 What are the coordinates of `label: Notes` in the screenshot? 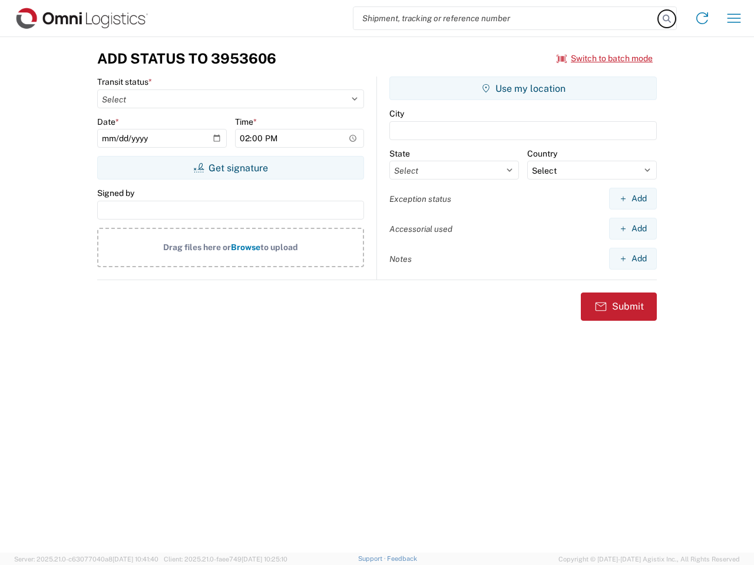 It's located at (400, 259).